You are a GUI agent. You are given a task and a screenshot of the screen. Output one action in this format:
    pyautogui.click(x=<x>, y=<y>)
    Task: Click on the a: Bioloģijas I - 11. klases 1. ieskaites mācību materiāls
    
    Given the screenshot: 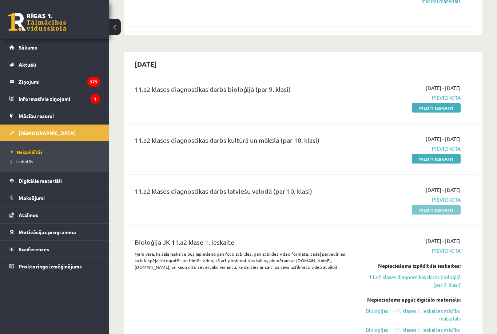 What is the action you would take?
    pyautogui.click(x=410, y=314)
    